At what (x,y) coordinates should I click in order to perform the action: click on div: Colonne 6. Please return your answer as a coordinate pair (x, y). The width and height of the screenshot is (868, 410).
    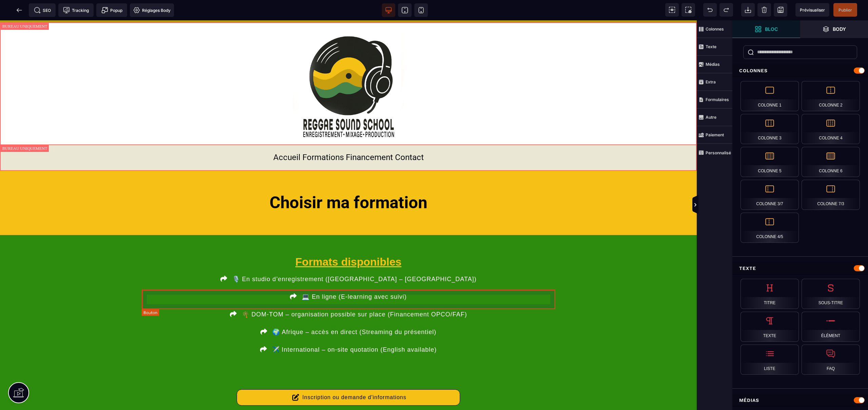
    Looking at the image, I should click on (831, 162).